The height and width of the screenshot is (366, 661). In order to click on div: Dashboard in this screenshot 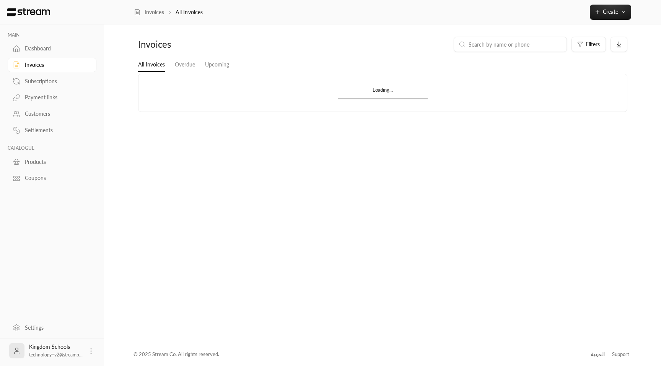, I will do `click(56, 49)`.